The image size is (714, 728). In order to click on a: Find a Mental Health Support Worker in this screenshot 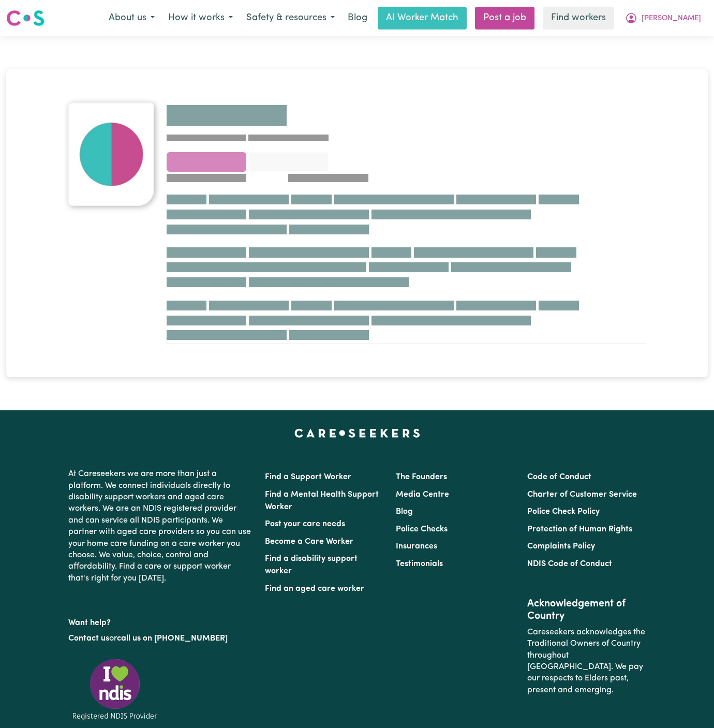, I will do `click(322, 501)`.